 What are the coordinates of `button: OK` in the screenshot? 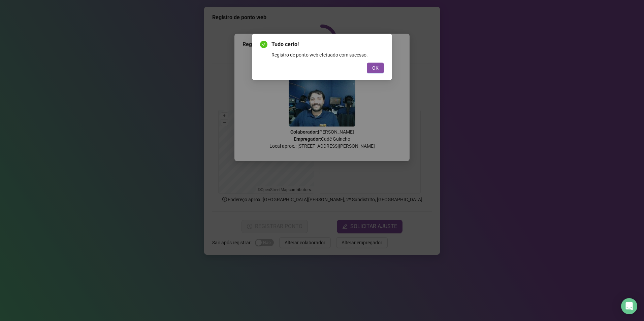 It's located at (375, 68).